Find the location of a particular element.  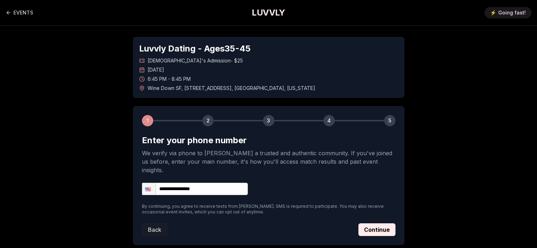

div: United States: + 1 is located at coordinates (149, 189).